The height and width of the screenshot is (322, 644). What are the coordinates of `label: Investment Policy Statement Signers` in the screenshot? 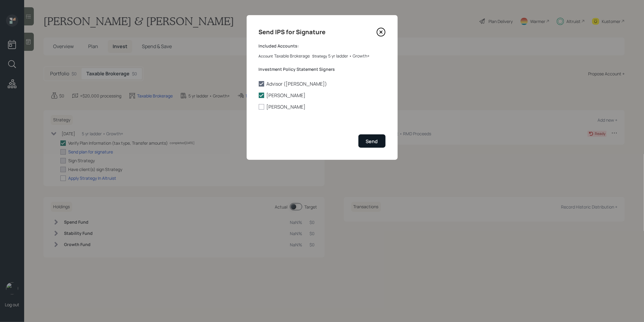 It's located at (322, 69).